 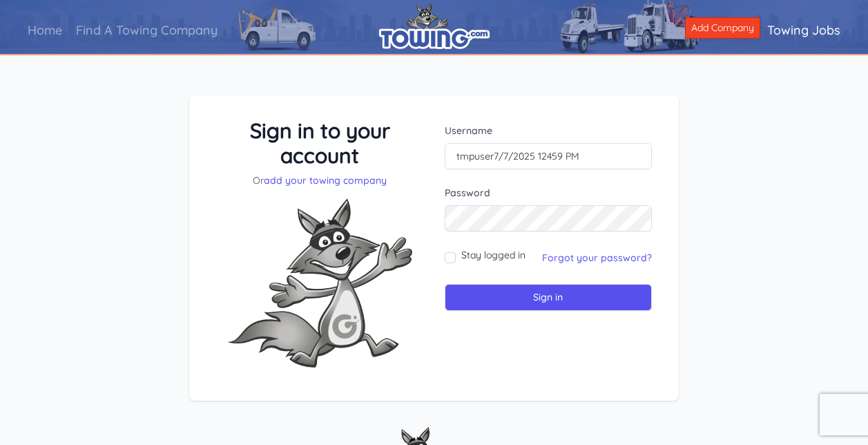 I want to click on a: add your towing company, so click(x=326, y=180).